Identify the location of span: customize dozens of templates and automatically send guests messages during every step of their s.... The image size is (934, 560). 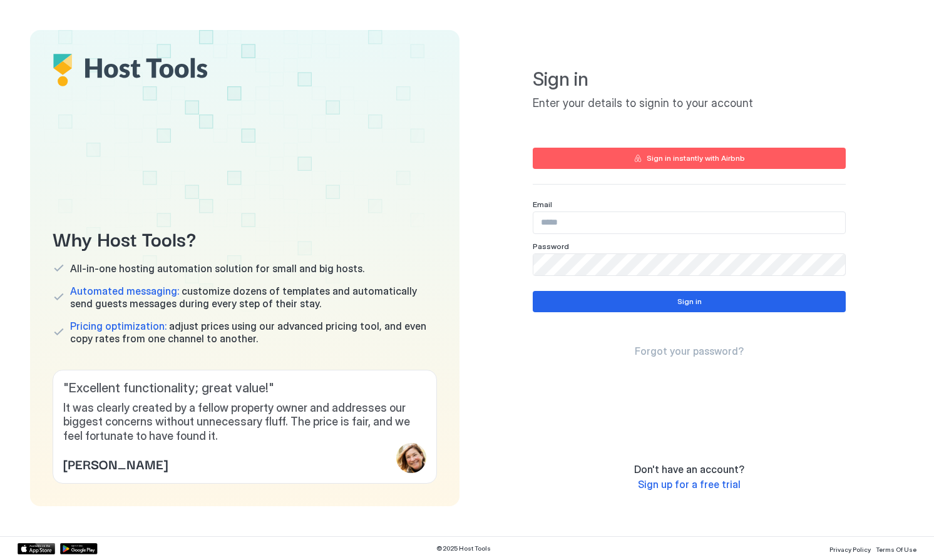
(254, 298).